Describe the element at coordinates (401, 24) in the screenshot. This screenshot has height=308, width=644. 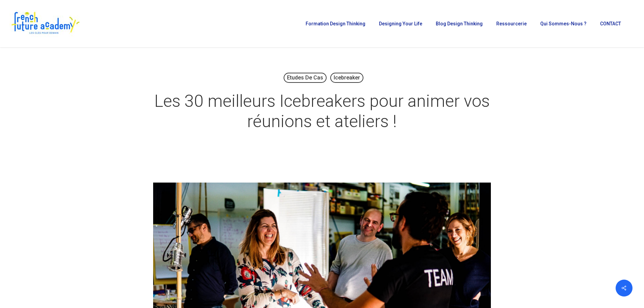
I see `a: Designing Your Life` at that location.